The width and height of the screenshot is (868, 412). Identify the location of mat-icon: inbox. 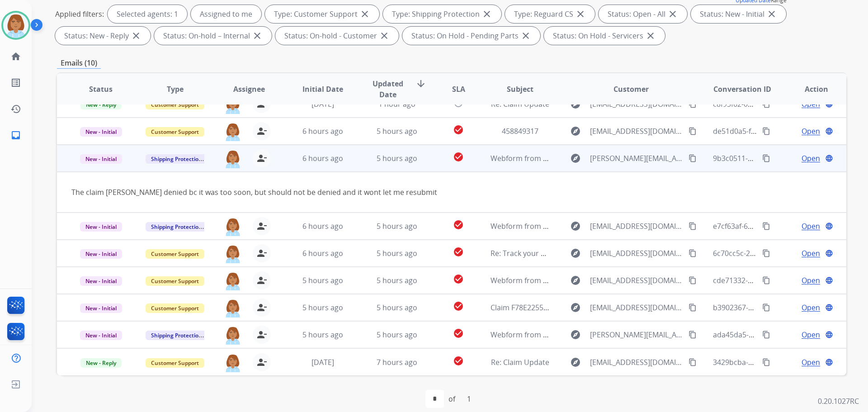
(16, 135).